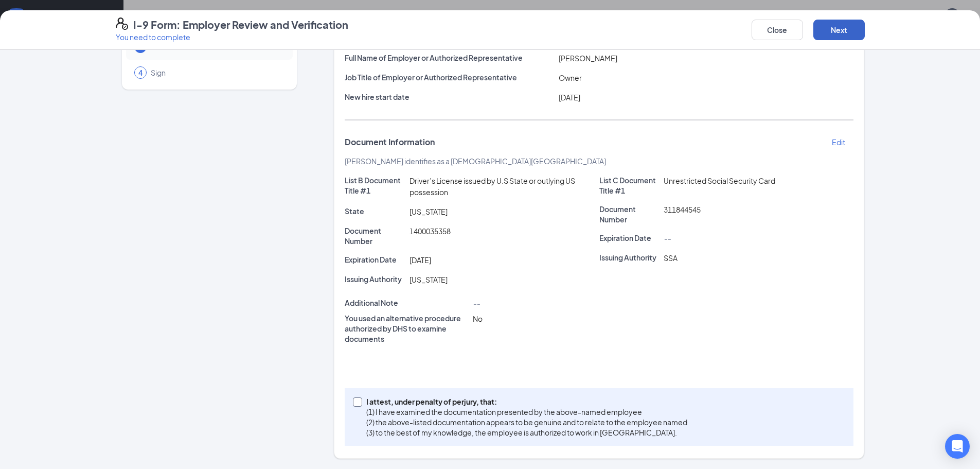  I want to click on span: 4, so click(141, 73).